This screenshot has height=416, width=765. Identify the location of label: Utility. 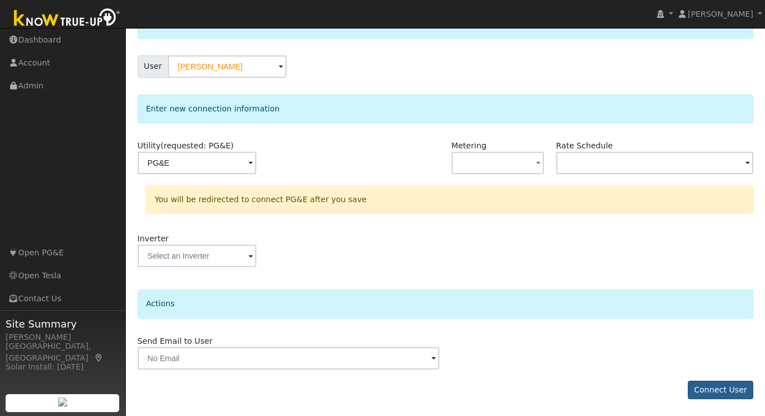
(186, 145).